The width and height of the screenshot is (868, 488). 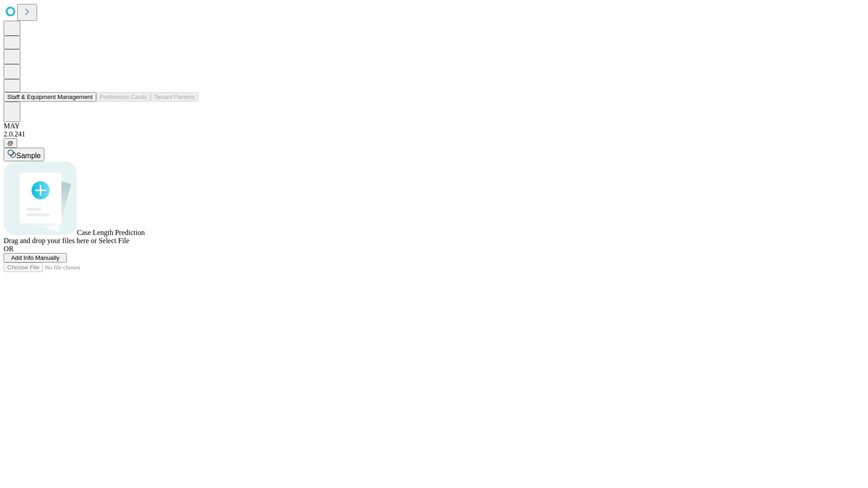 I want to click on button: Tenant Params, so click(x=175, y=97).